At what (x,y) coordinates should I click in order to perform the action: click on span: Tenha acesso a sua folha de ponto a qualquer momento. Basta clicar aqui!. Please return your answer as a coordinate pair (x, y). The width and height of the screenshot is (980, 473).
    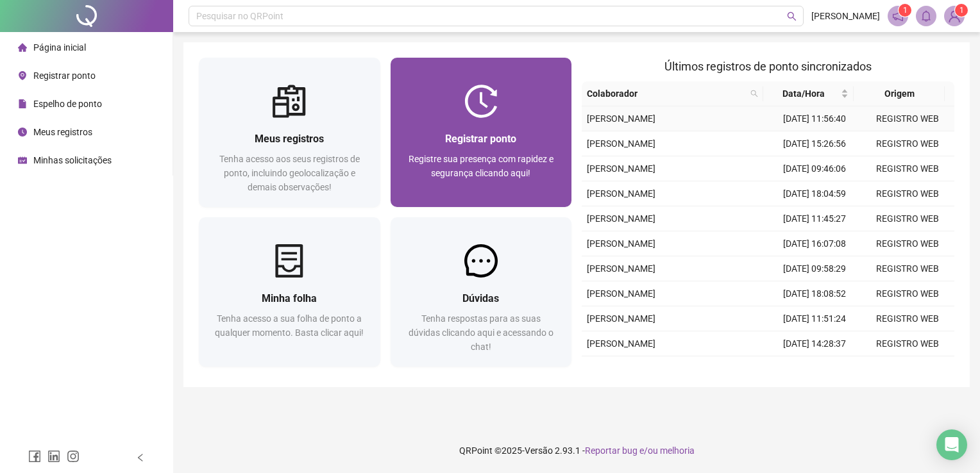
    Looking at the image, I should click on (289, 325).